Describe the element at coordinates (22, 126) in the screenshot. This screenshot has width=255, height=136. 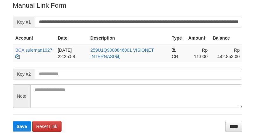
I see `span: Save` at that location.